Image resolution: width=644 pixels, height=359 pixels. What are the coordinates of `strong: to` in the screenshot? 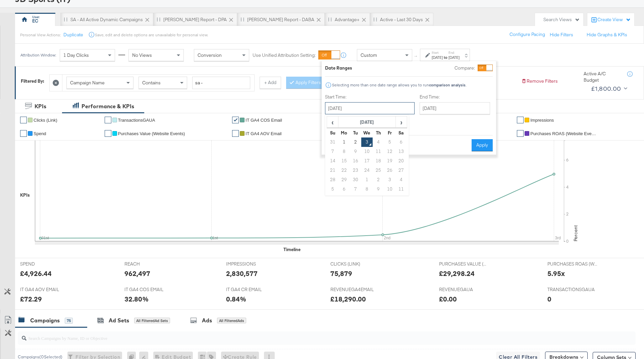 It's located at (445, 57).